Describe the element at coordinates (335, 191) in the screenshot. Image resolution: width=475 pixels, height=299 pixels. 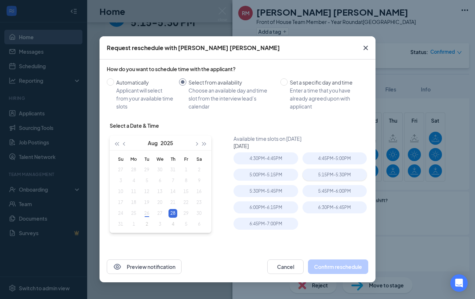
I see `div: 5:45PM - 6:00PM` at that location.